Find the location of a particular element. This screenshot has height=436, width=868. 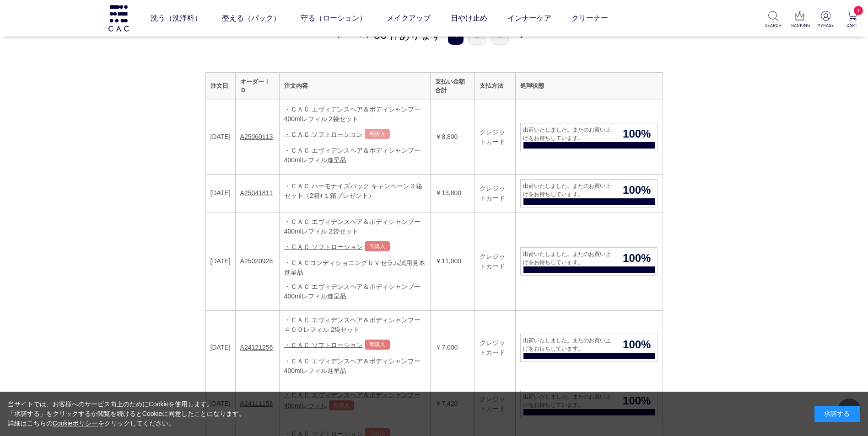

a: A25041811 is located at coordinates (256, 193).